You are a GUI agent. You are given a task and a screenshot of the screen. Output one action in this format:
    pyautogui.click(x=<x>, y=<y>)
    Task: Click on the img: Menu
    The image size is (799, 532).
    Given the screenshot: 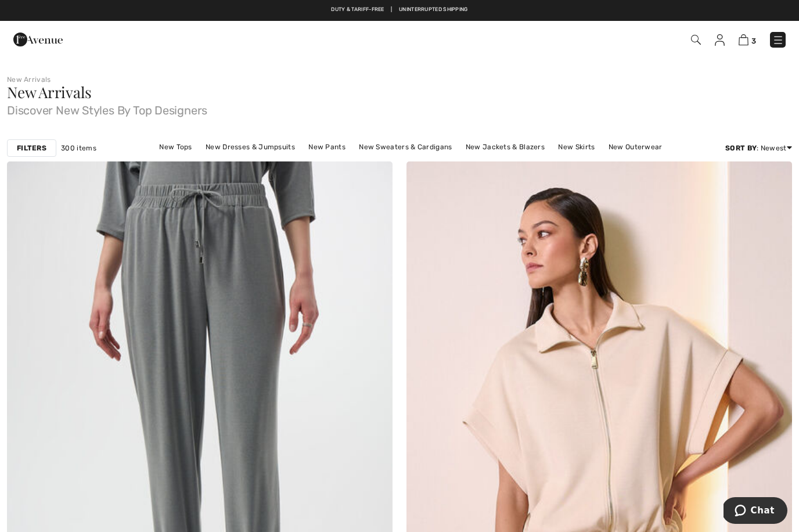 What is the action you would take?
    pyautogui.click(x=778, y=40)
    